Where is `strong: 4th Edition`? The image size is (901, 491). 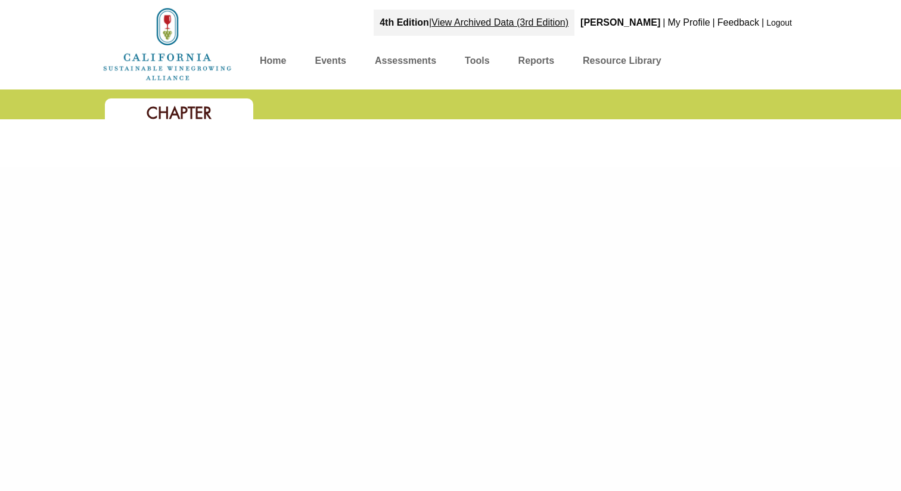 strong: 4th Edition is located at coordinates (404, 22).